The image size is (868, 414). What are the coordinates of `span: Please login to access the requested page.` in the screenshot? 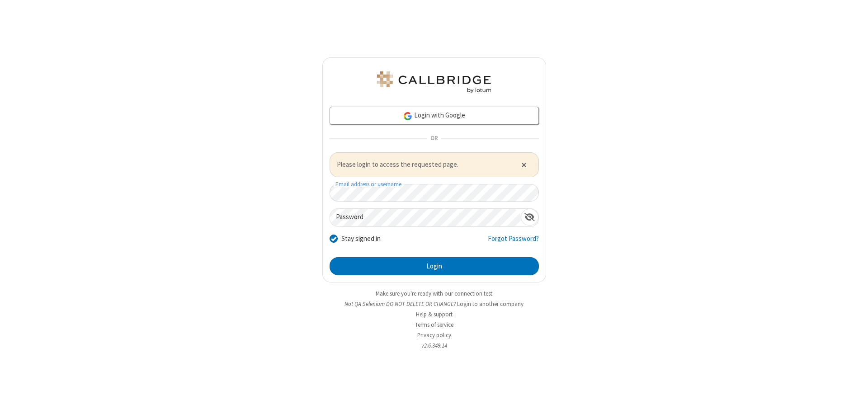 It's located at (423, 165).